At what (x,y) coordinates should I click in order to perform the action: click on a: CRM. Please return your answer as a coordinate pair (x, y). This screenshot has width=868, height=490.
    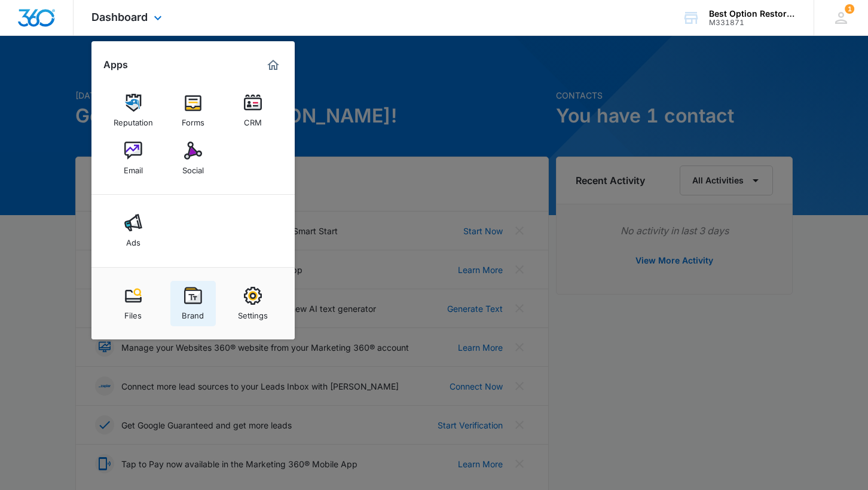
    Looking at the image, I should click on (253, 110).